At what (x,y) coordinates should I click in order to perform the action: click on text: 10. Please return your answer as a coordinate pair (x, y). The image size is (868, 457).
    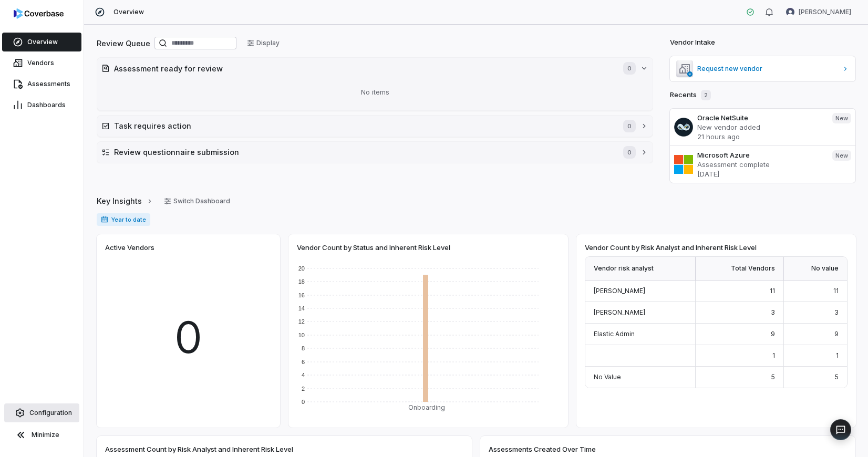
    Looking at the image, I should click on (301, 335).